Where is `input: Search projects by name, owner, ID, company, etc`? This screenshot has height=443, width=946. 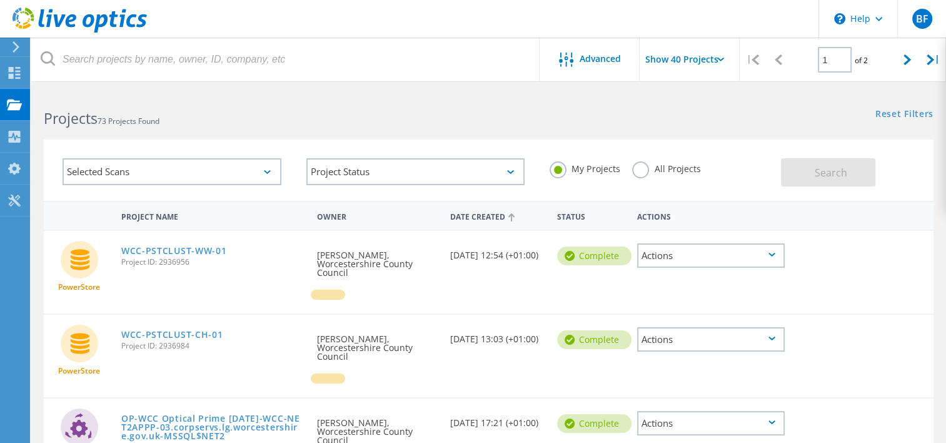
input: Search projects by name, owner, ID, company, etc is located at coordinates (286, 59).